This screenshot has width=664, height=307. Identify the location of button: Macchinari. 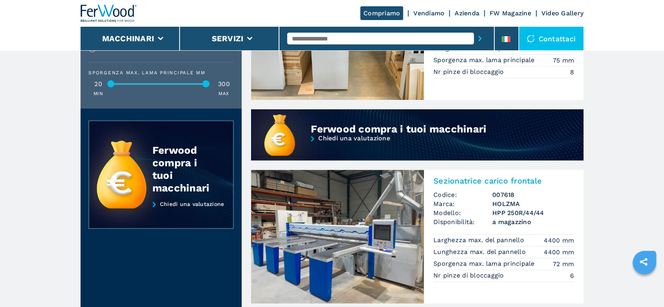
(128, 38).